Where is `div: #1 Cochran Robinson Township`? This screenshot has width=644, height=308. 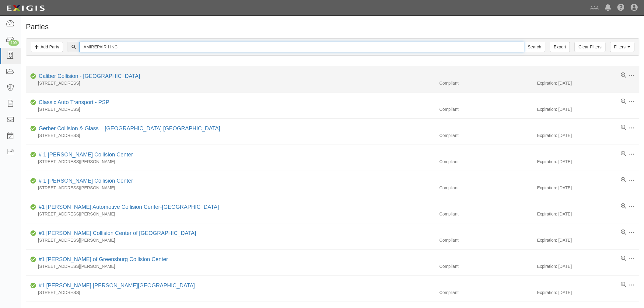
div: #1 Cochran Robinson Township is located at coordinates (115, 286).